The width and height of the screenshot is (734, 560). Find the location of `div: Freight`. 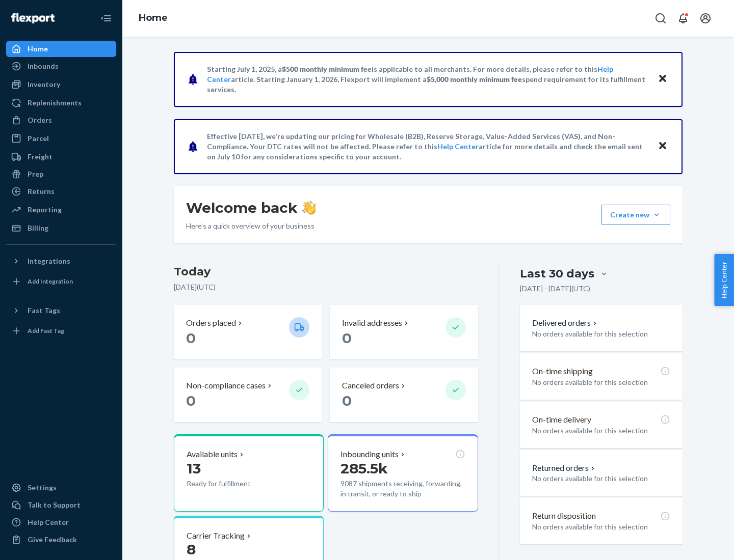

div: Freight is located at coordinates (40, 157).